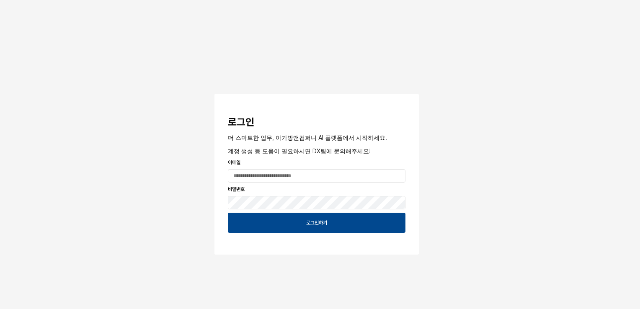  I want to click on p: 이메일, so click(317, 163).